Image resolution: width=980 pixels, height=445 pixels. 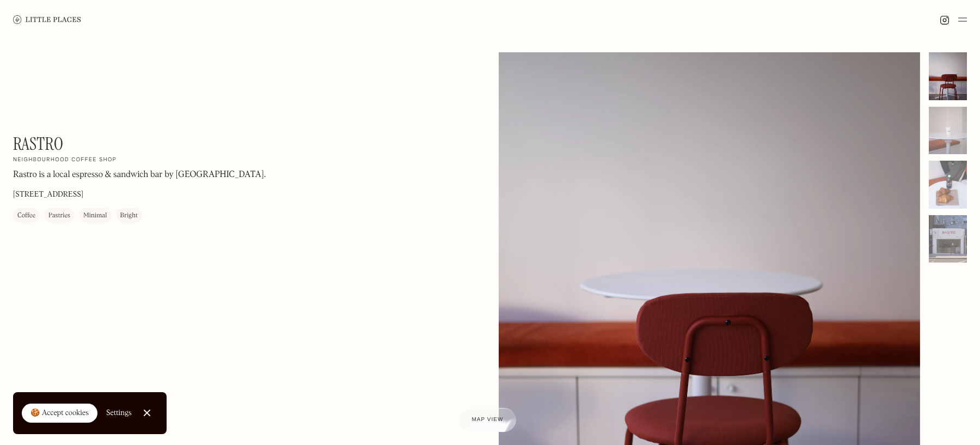 What do you see at coordinates (26, 216) in the screenshot?
I see `div: Coffee` at bounding box center [26, 216].